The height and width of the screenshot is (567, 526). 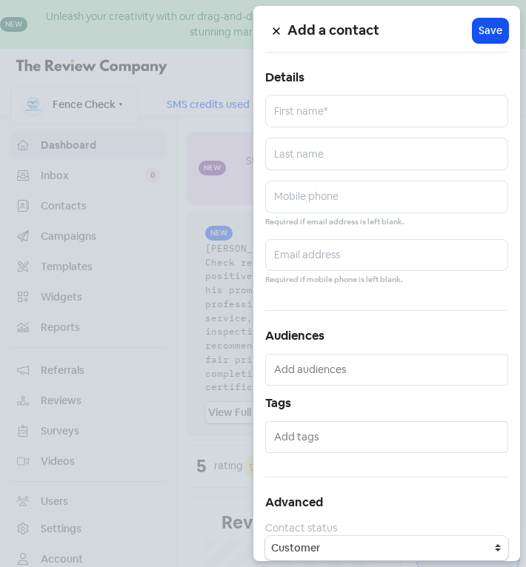 What do you see at coordinates (387, 404) in the screenshot?
I see `h5: Tags` at bounding box center [387, 404].